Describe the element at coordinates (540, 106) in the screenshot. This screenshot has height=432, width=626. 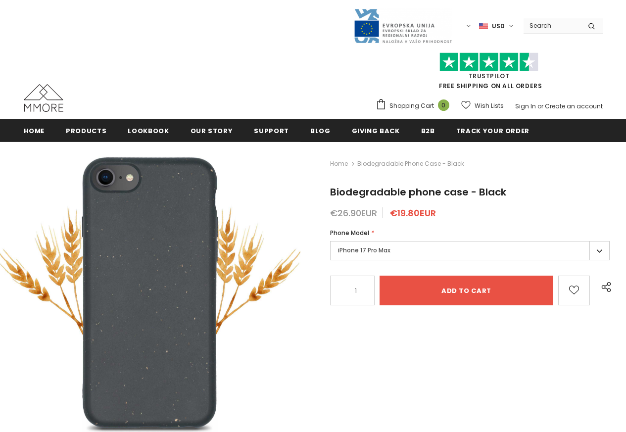
I see `span: or` at that location.